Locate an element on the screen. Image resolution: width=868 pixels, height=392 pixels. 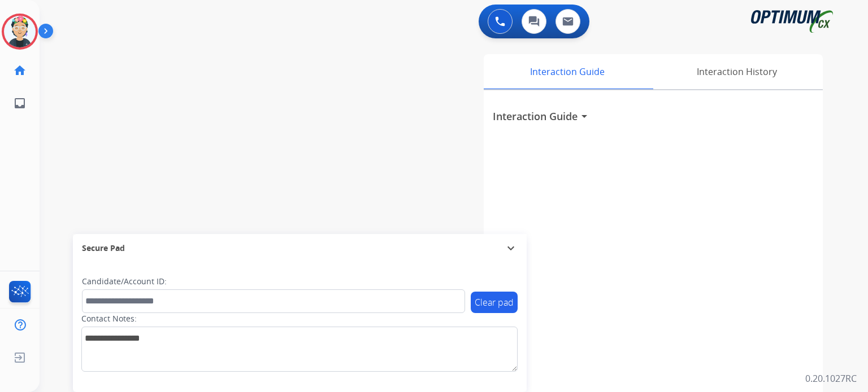
mat-icon: home is located at coordinates (20, 71).